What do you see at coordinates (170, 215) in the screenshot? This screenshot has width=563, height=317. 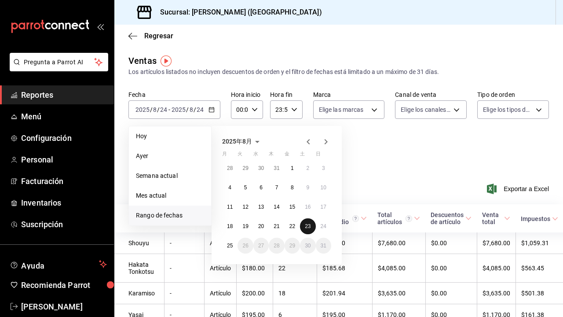 I see `span: Rango de fechas` at bounding box center [170, 215].